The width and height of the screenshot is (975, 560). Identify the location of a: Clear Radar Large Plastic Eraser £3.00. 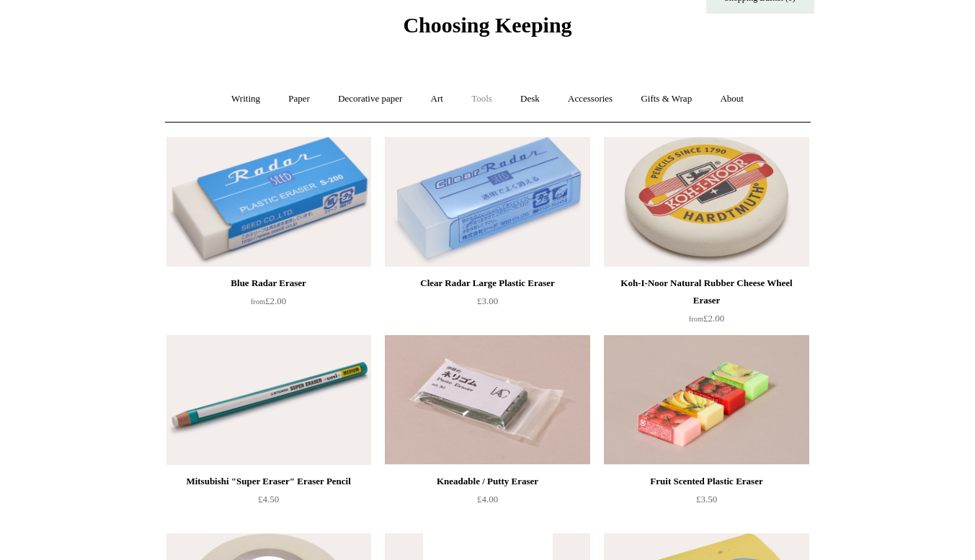
(488, 304).